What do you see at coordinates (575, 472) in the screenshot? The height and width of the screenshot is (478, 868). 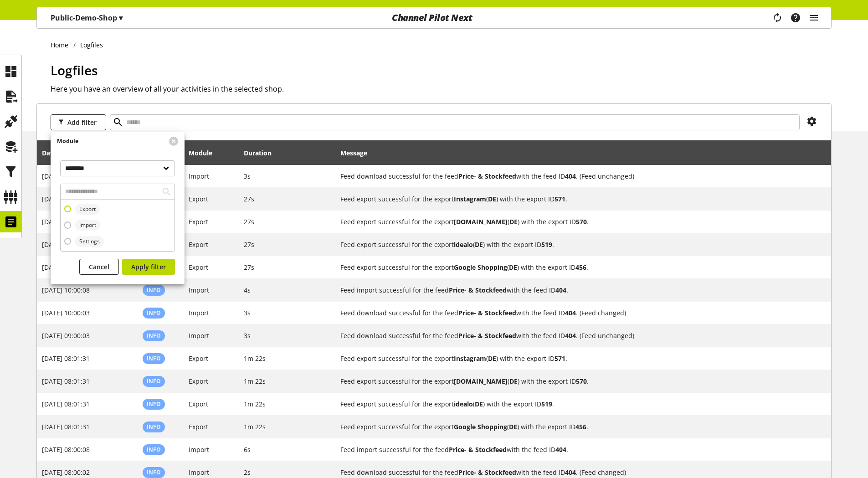 I see `h2: Feed download successful for the feed Price- & Stockfeed with the feed ID 404. (Feed changed)` at bounding box center [575, 472].